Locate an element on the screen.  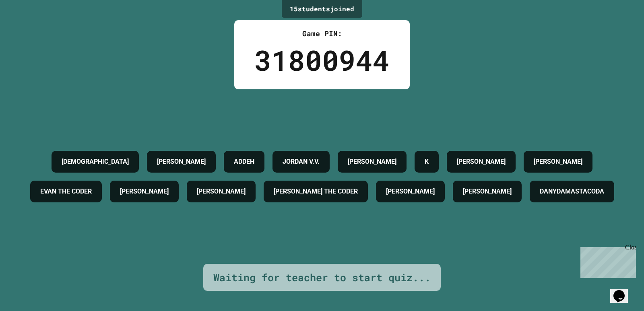
div: Game PIN: is located at coordinates (322, 33).